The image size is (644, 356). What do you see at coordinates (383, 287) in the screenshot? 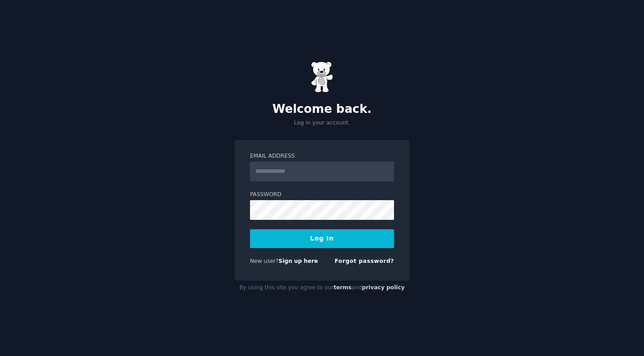
I see `a: privacy policy` at bounding box center [383, 287].